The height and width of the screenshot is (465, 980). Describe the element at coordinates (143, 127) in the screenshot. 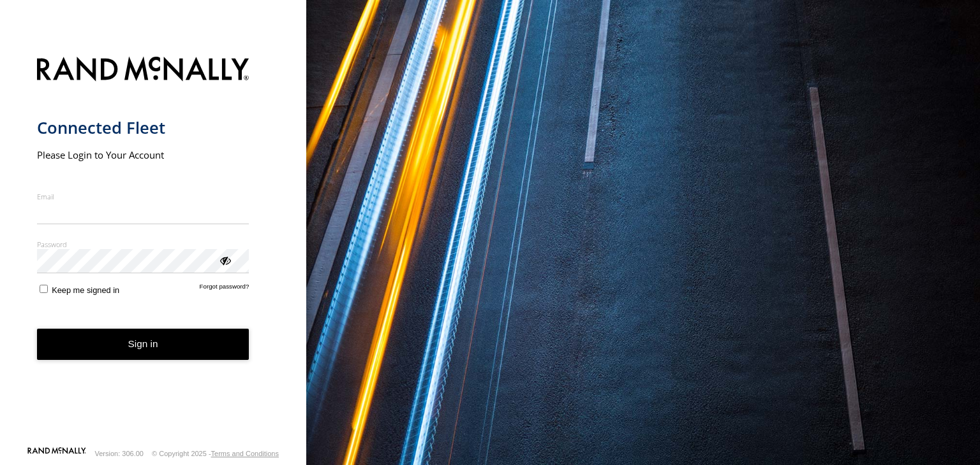

I see `h1: Connected Fleet` at that location.